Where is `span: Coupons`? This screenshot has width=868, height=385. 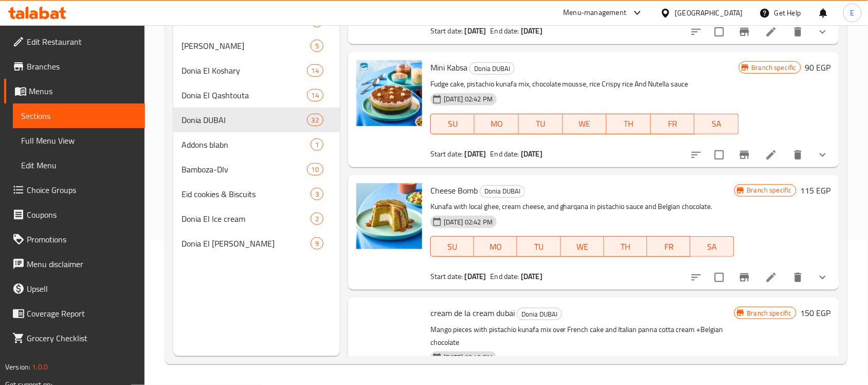
span: Coupons is located at coordinates (82, 214).